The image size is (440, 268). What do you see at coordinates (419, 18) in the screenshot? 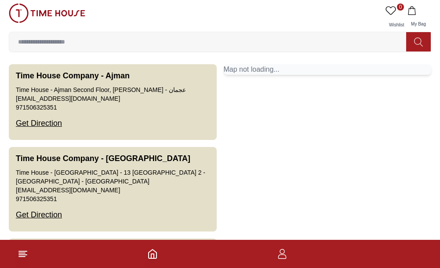
I see `button: My Bag` at bounding box center [419, 18].